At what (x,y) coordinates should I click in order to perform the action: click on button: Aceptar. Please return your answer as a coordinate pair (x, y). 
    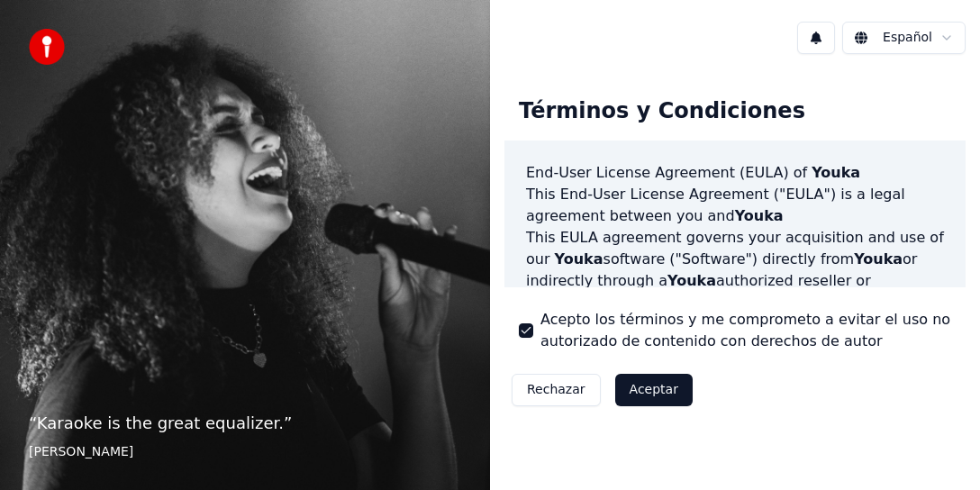
    Looking at the image, I should click on (654, 390).